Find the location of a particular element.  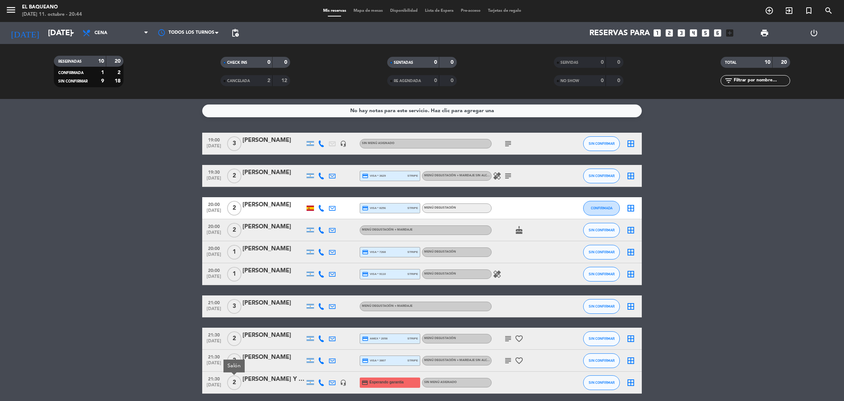

input: Filtrar por nombre... is located at coordinates (761, 81).